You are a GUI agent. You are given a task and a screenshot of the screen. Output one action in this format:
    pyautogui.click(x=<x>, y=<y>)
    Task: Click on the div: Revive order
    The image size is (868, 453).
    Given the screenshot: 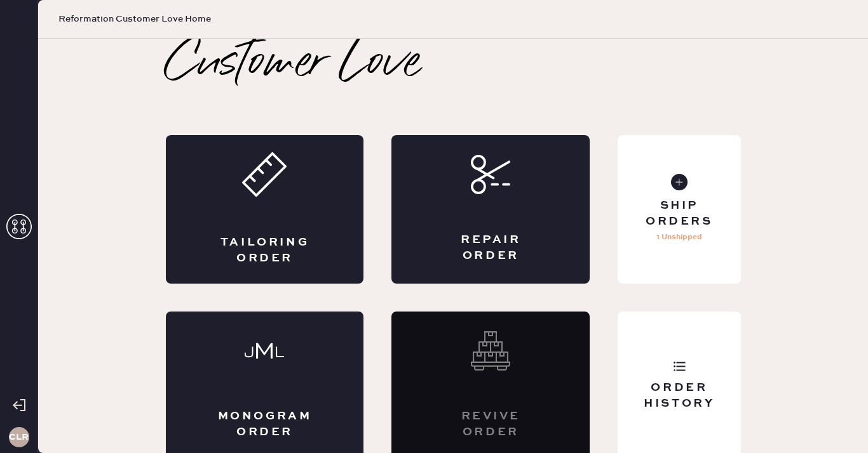 What is the action you would take?
    pyautogui.click(x=491, y=425)
    